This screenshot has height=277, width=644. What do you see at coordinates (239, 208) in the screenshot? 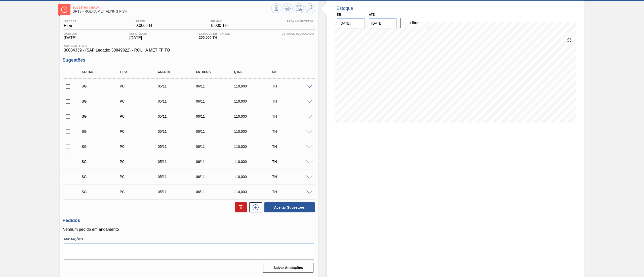
I see `div: Excluir Sugestões` at bounding box center [239, 208].